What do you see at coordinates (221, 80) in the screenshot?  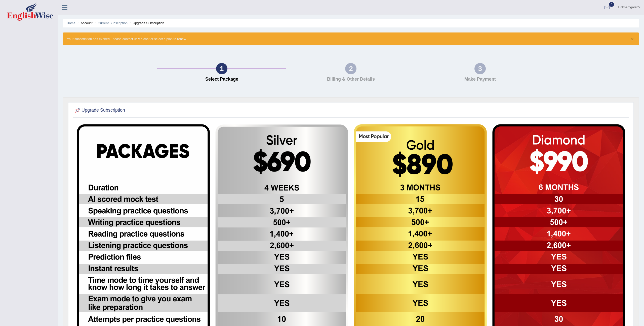 I see `h4: Select Package` at bounding box center [221, 80].